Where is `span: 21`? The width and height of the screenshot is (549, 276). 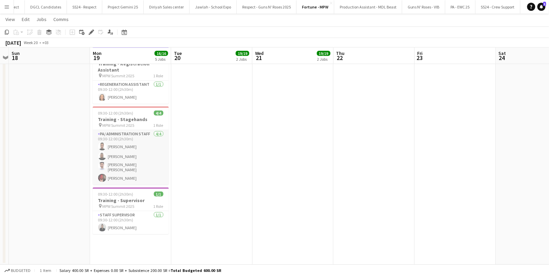 span: 21 is located at coordinates (259, 58).